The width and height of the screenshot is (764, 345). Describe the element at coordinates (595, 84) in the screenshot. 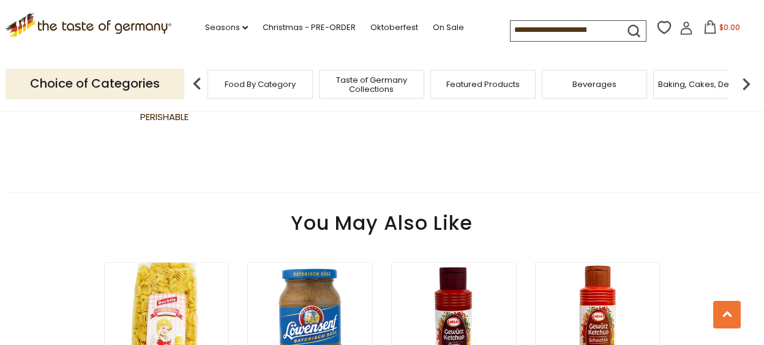

I see `span: Beverages` at that location.